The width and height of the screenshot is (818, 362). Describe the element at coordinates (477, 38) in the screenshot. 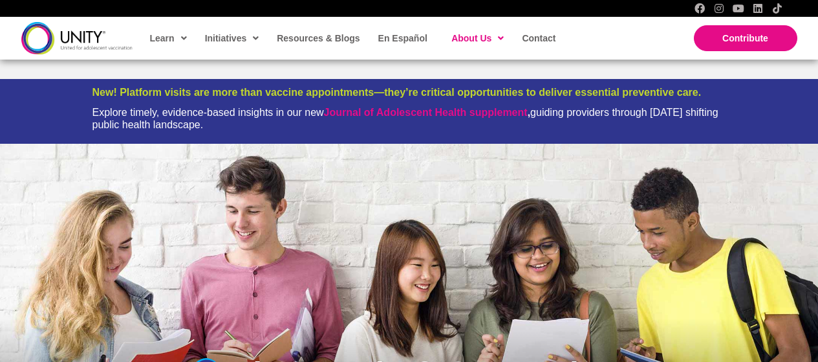

I see `span: About Us` at that location.